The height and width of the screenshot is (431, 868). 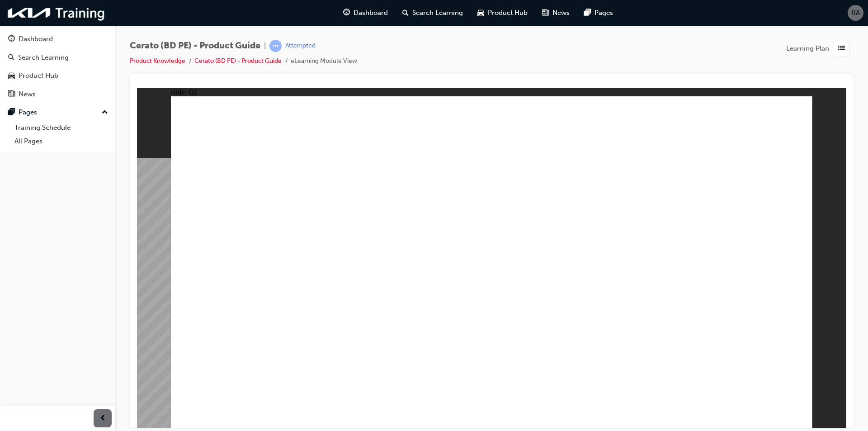 What do you see at coordinates (371, 13) in the screenshot?
I see `span: Dashboard` at bounding box center [371, 13].